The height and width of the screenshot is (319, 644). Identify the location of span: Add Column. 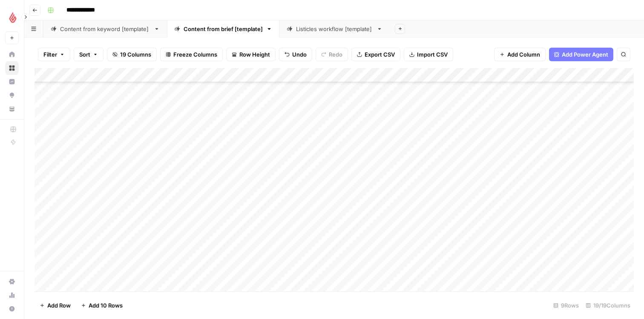
(523, 55).